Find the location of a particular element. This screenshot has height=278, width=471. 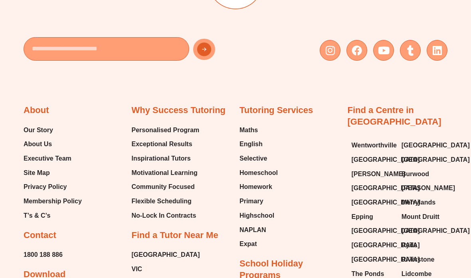

span: Flexible Scheduling is located at coordinates (162, 201).